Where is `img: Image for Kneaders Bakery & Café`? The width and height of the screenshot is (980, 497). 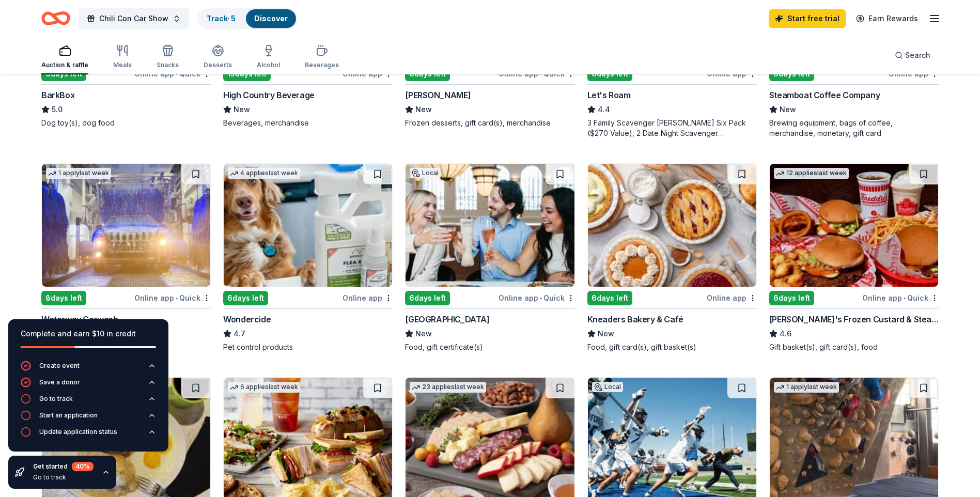 img: Image for Kneaders Bakery & Café is located at coordinates (672, 226).